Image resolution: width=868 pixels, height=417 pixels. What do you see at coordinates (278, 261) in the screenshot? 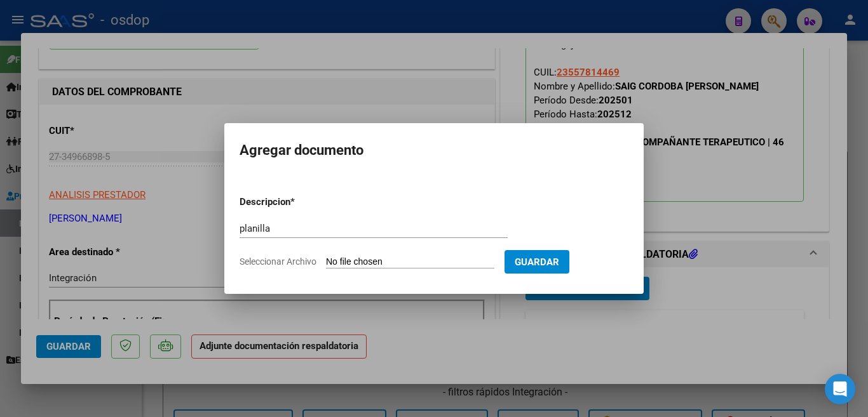
I see `span: Seleccionar Archivo` at bounding box center [278, 261].